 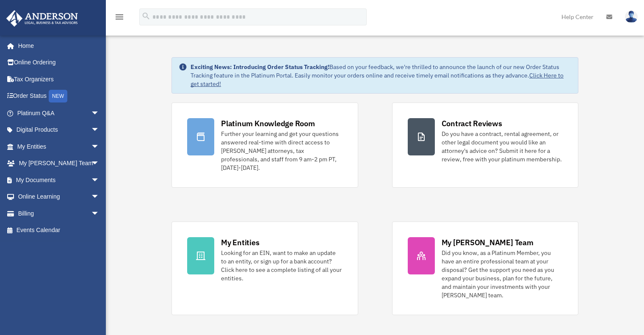 What do you see at coordinates (42, 18) in the screenshot?
I see `img: Anderson Advisors Platinum Portal` at bounding box center [42, 18].